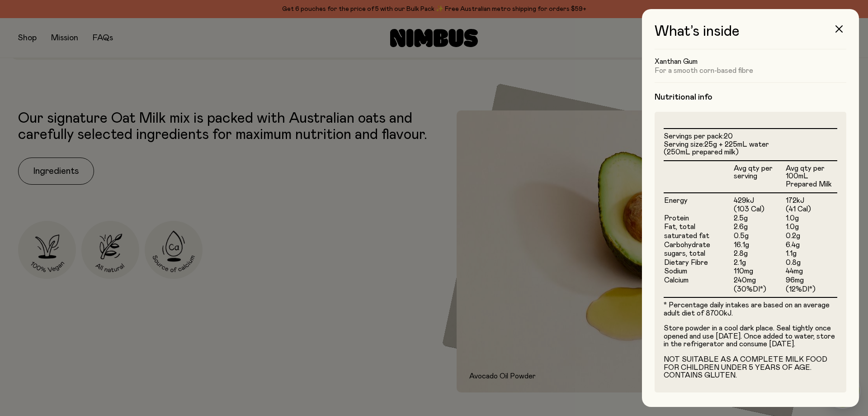 Image resolution: width=868 pixels, height=416 pixels. What do you see at coordinates (716, 149) in the screenshot?
I see `span: 25g + 225mL water (250mL prepared milk)` at bounding box center [716, 149].